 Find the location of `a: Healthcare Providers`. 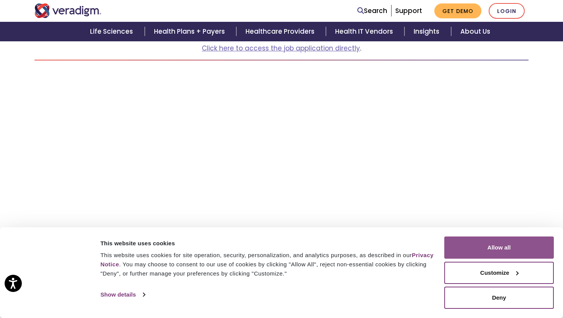

a: Healthcare Providers is located at coordinates (281, 31).